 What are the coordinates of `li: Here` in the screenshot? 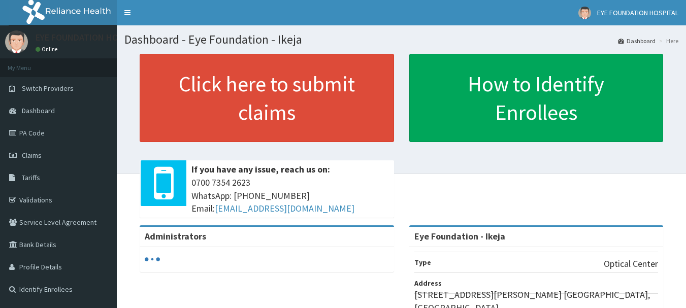 It's located at (668, 41).